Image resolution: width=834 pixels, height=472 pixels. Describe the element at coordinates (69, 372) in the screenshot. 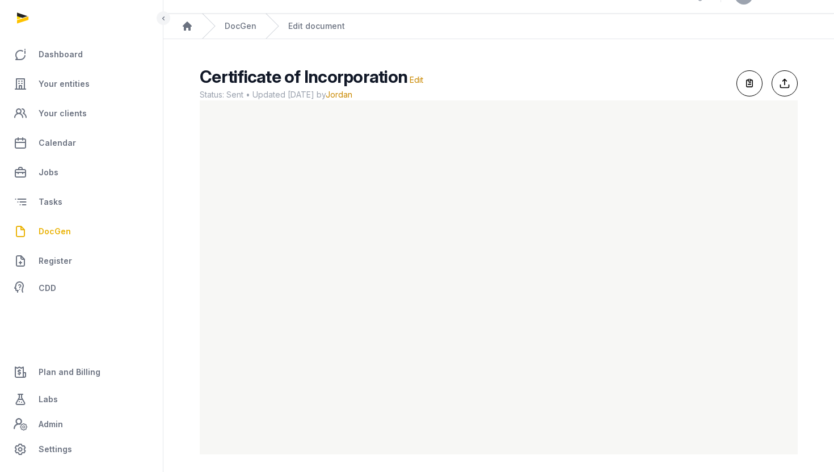

I see `span: Plan and Billing` at that location.